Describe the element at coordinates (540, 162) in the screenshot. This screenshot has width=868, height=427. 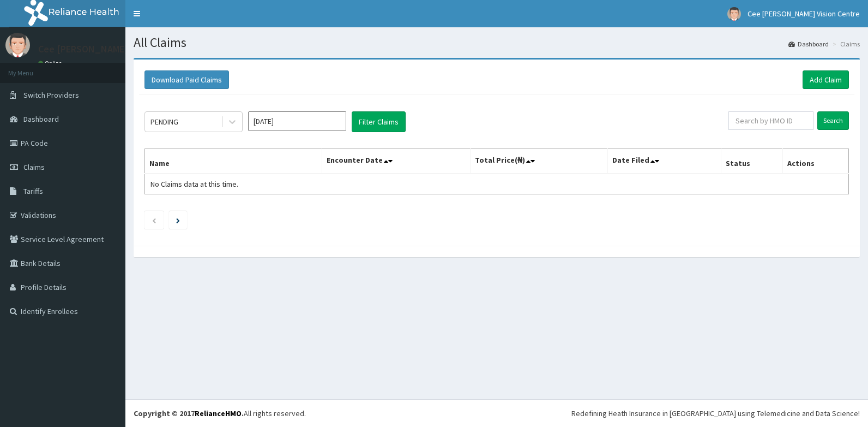
I see `th: Total Price(₦)` at that location.